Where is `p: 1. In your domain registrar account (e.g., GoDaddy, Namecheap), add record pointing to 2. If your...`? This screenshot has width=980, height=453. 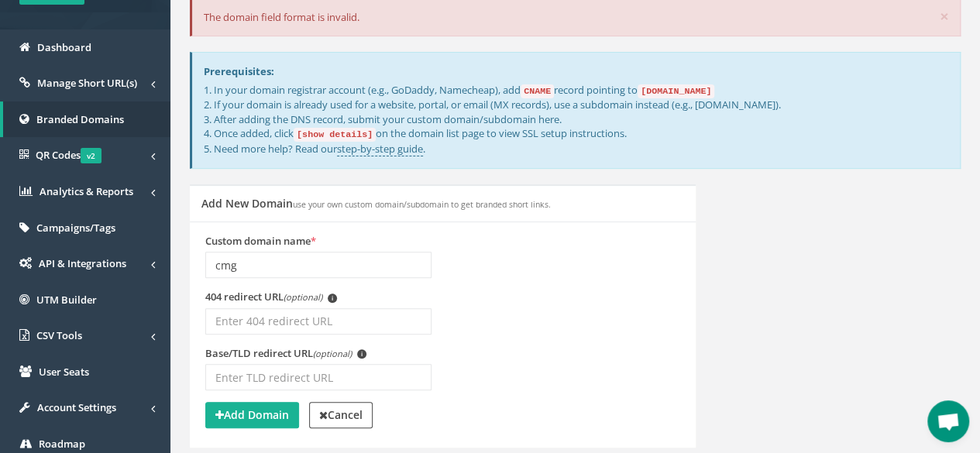
p: 1. In your domain registrar account (e.g., GoDaddy, Namecheap), add record pointing to 2. If your... is located at coordinates (576, 119).